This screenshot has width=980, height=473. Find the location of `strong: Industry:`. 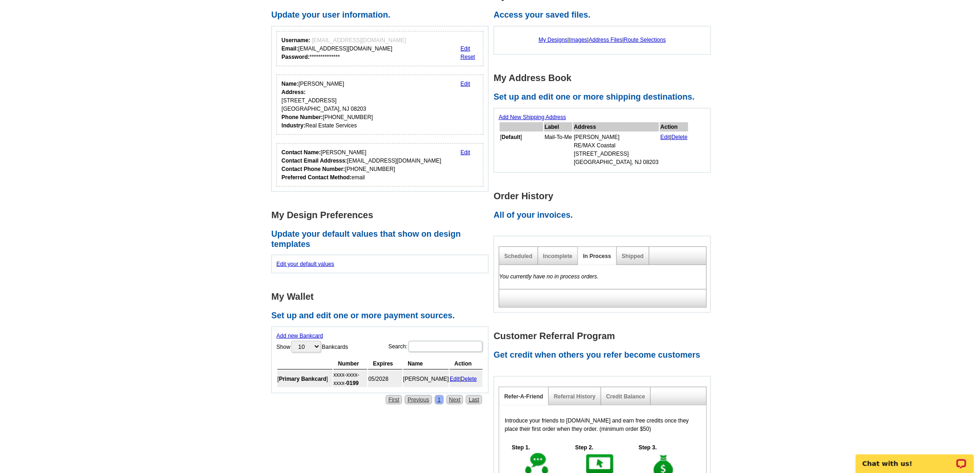

strong: Industry: is located at coordinates (293, 126).